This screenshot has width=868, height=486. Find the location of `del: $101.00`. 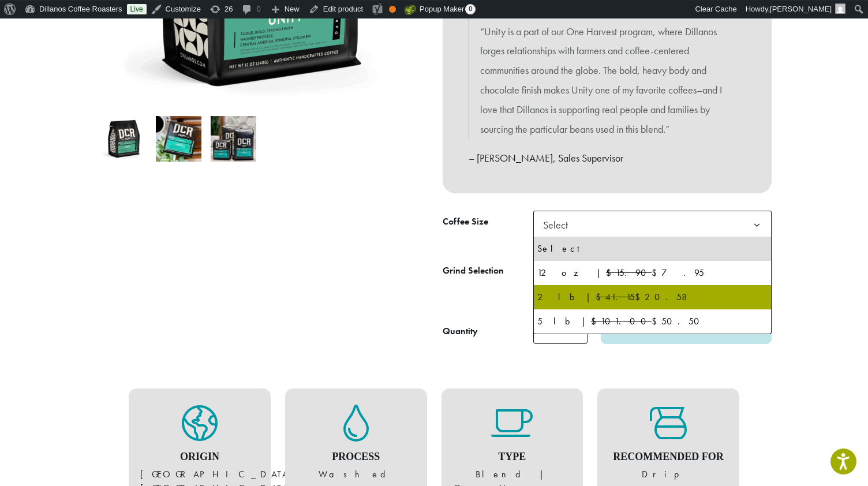

del: $101.00 is located at coordinates (621, 321).